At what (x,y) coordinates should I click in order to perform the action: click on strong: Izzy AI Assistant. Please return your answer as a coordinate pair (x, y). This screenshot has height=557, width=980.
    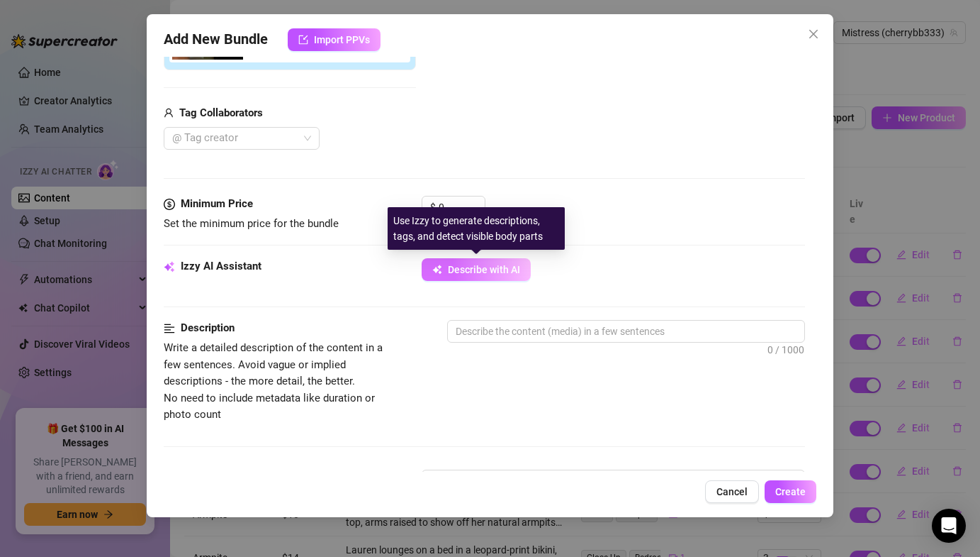
    Looking at the image, I should click on (221, 266).